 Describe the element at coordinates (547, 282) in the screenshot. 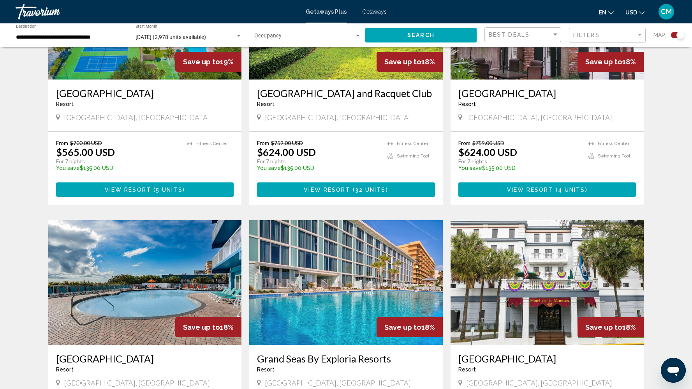

I see `img: ii_hlm1.jpg` at that location.